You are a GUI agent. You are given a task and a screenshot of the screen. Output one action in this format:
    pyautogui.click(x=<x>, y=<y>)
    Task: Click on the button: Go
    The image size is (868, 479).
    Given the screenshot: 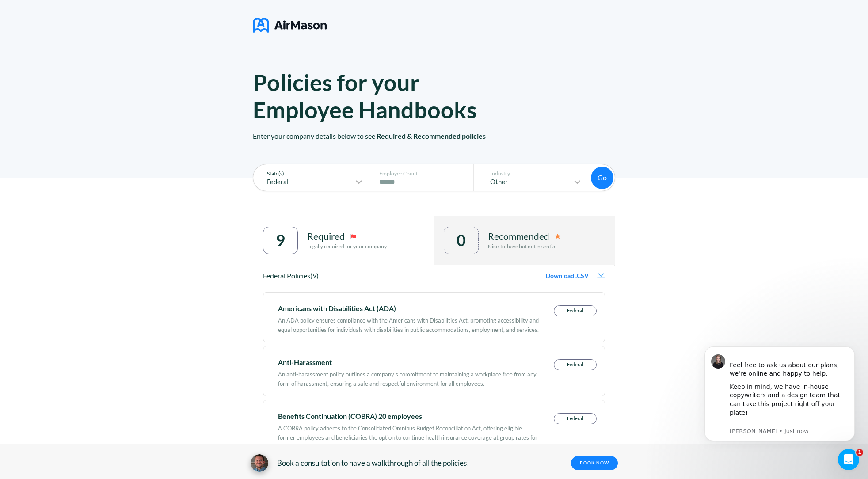 What is the action you would take?
    pyautogui.click(x=602, y=178)
    